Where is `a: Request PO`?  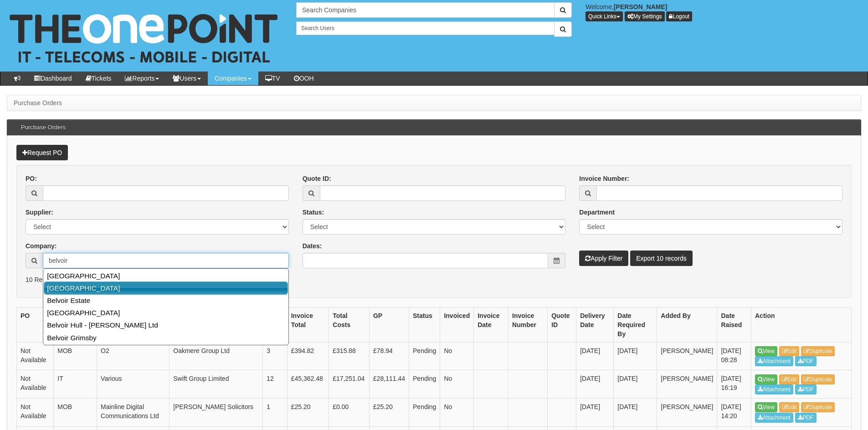 a: Request PO is located at coordinates (42, 153).